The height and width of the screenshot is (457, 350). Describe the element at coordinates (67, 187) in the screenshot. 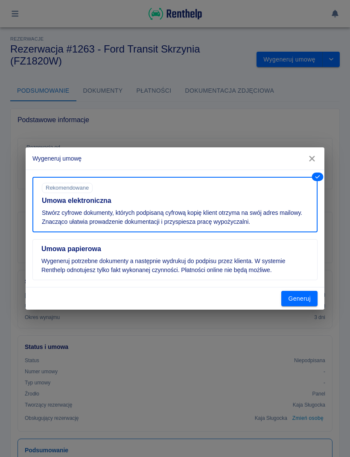

I see `span: Rekomendowane` at that location.